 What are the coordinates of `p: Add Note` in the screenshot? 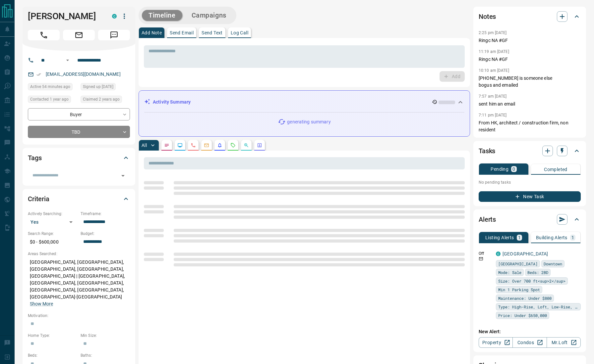 It's located at (151, 33).